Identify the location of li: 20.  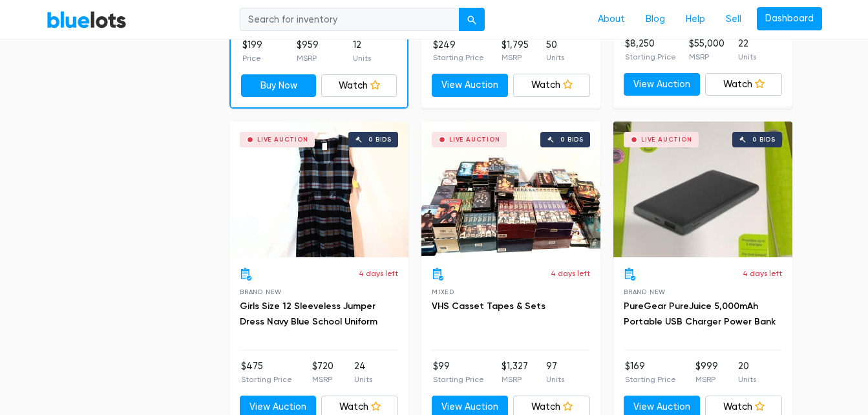
(747, 372).